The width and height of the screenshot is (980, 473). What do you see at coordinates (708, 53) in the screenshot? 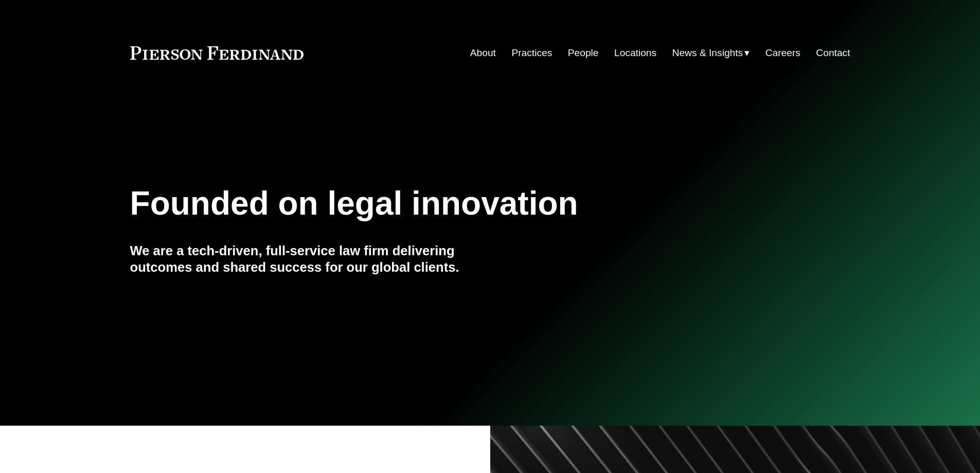
I see `span: News & Insights` at bounding box center [708, 53].